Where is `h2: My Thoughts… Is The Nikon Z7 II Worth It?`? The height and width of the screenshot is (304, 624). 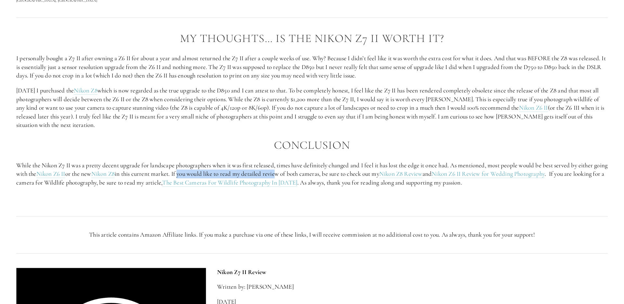
h2: My Thoughts… Is The Nikon Z7 II Worth It? is located at coordinates (312, 38).